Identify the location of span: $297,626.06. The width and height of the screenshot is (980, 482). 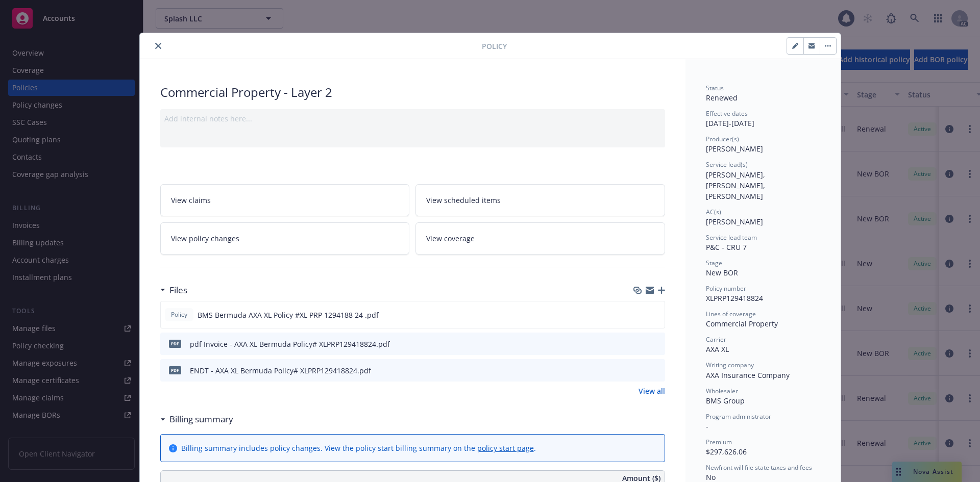
(727, 452).